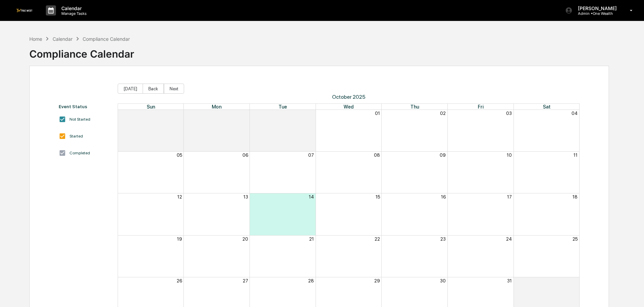 This screenshot has height=307, width=644. What do you see at coordinates (85, 107) in the screenshot?
I see `div: Event Status` at bounding box center [85, 107].